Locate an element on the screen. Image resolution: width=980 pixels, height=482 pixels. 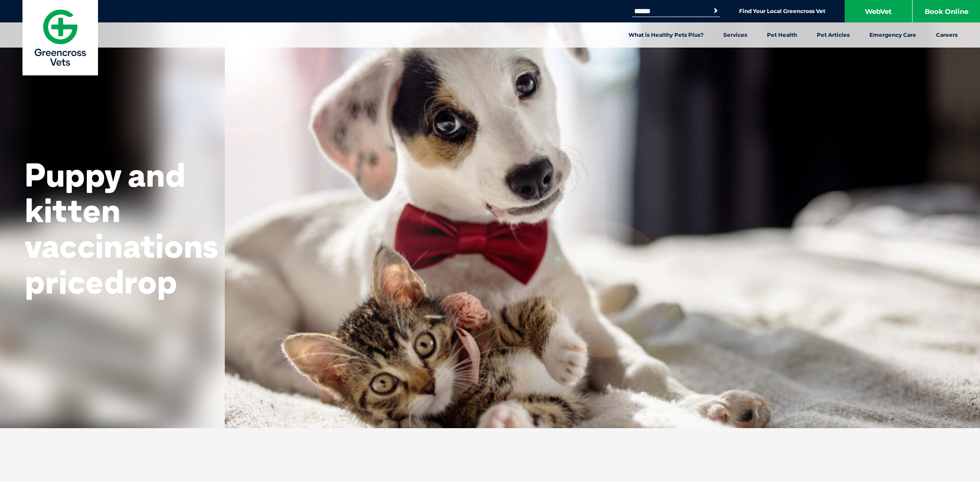
a: Careers is located at coordinates (946, 35).